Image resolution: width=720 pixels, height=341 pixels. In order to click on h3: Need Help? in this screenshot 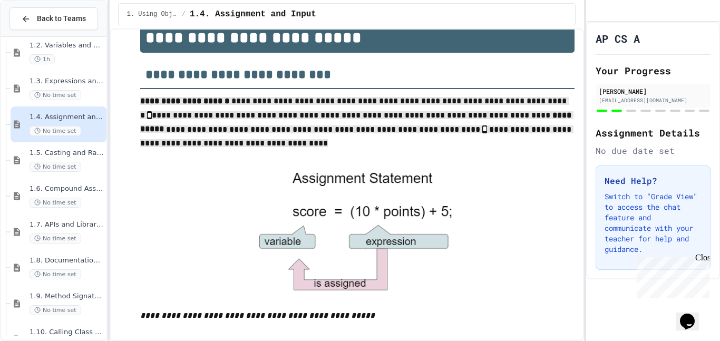, I will do `click(653, 181)`.